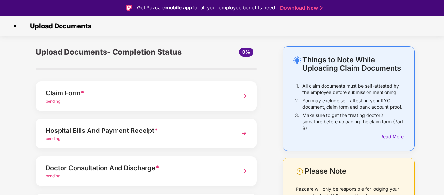 Image resolution: width=444 pixels, height=195 pixels. Describe the element at coordinates (15, 26) in the screenshot. I see `img: svg+xml;base64,PHN2ZyBpZD0iQ3Jvc3MtMzJ4MzIiIHhtbG5zPSJodHRwOi8vd3d3LnczLm9yZy8yMDAwL3N2ZyIgd2lkdG...` at that location.